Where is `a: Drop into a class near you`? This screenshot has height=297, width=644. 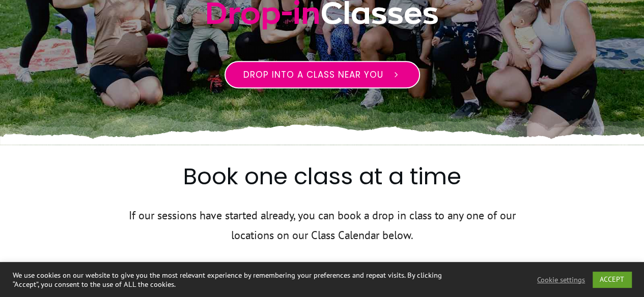
a: Drop into a class near you is located at coordinates (322, 75).